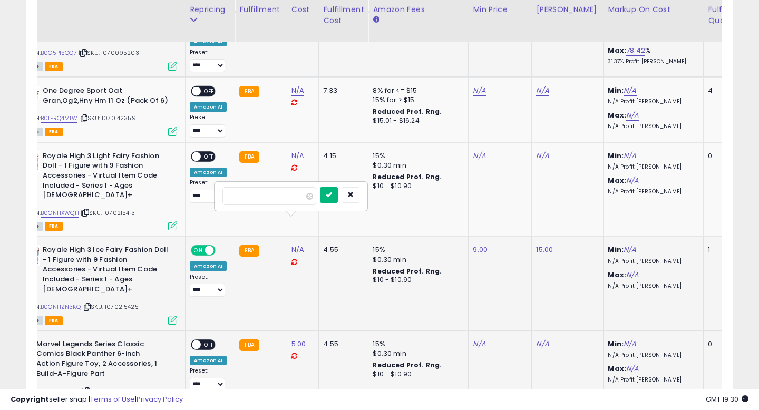  Describe the element at coordinates (106, 177) in the screenshot. I see `b: Royale High 3 Light Fairy Fashion Doll - 1 Figure with 9 Fashion Accessories - Virtual Item Code ...` at that location.